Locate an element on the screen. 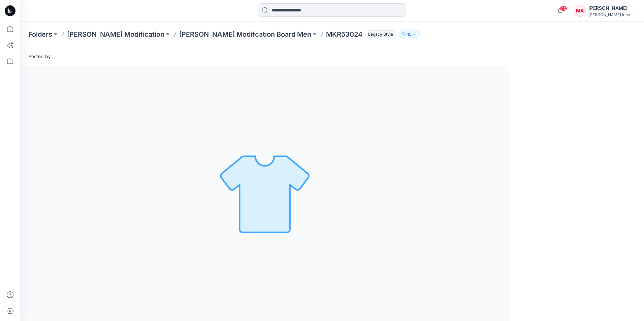 This screenshot has height=321, width=644. p: Folders is located at coordinates (40, 35).